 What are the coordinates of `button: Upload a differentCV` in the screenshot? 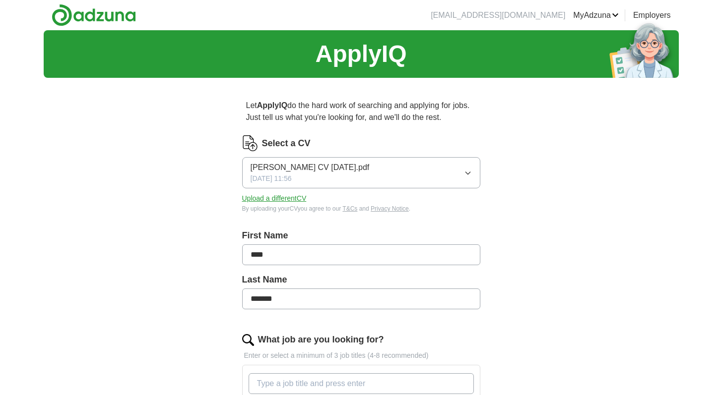 It's located at (274, 198).